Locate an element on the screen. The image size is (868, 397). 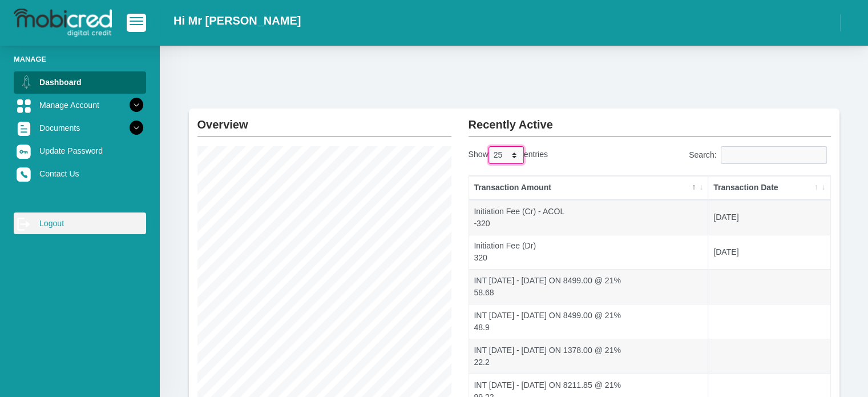
a: Documents is located at coordinates (80, 128).